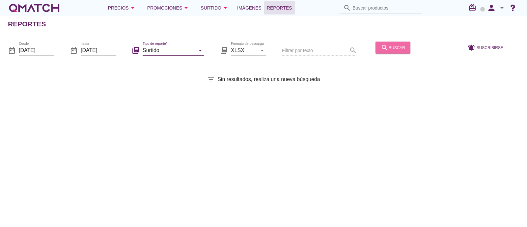 This screenshot has height=227, width=527. What do you see at coordinates (279, 8) in the screenshot?
I see `a: Reportes` at bounding box center [279, 8].